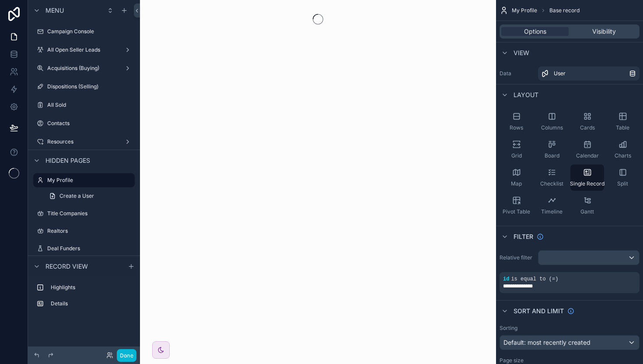  Describe the element at coordinates (552, 122) in the screenshot. I see `button: Columns` at that location.